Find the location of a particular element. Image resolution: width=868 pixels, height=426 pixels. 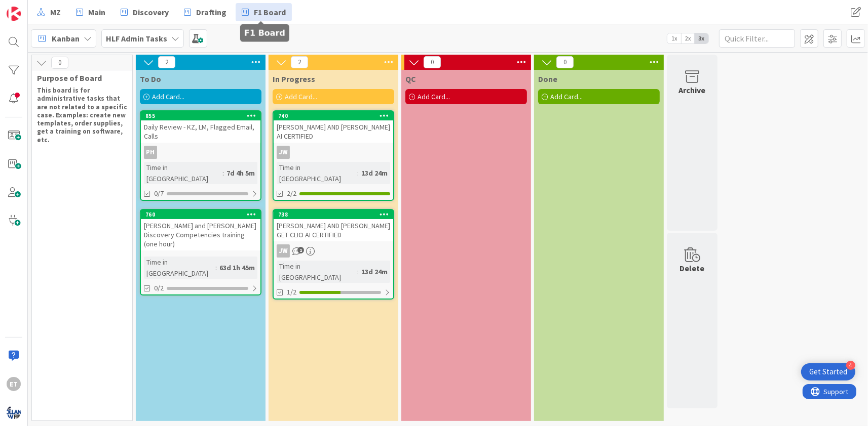

a: Discovery is located at coordinates (144, 12).